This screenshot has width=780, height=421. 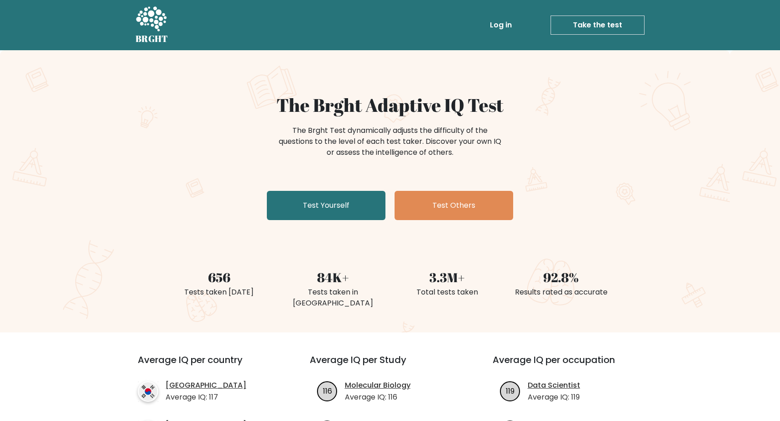 What do you see at coordinates (333, 277) in the screenshot?
I see `div: 84K+` at bounding box center [333, 277].